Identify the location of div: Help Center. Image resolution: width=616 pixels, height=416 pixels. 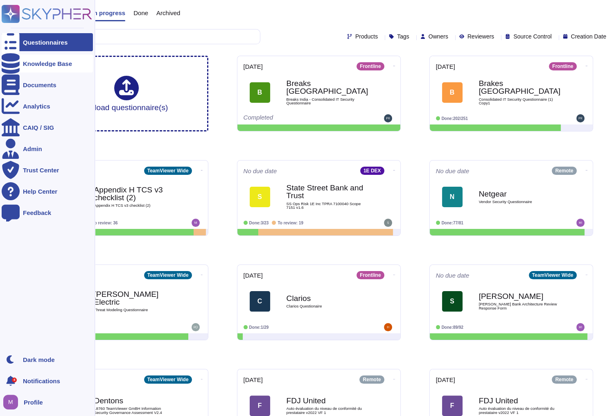
(40, 191).